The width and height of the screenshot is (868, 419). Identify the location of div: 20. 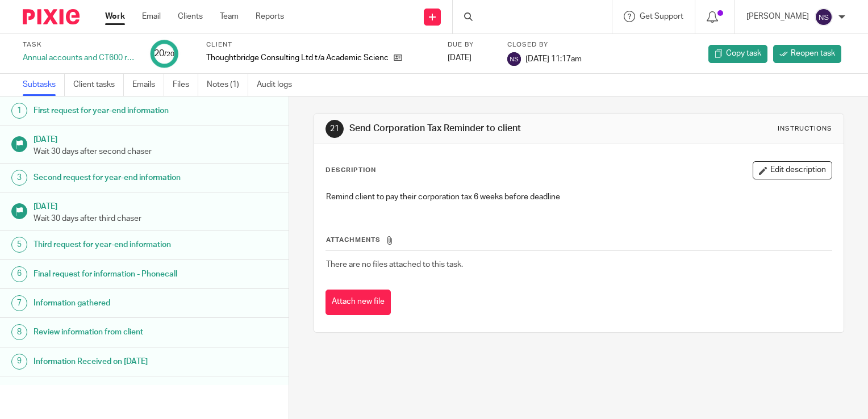
(164, 53).